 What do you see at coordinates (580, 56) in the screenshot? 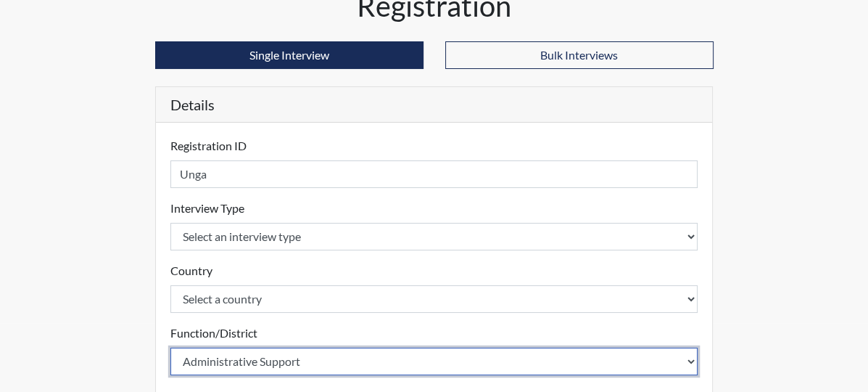
I see `button: Bulk Interviews` at bounding box center [580, 56].